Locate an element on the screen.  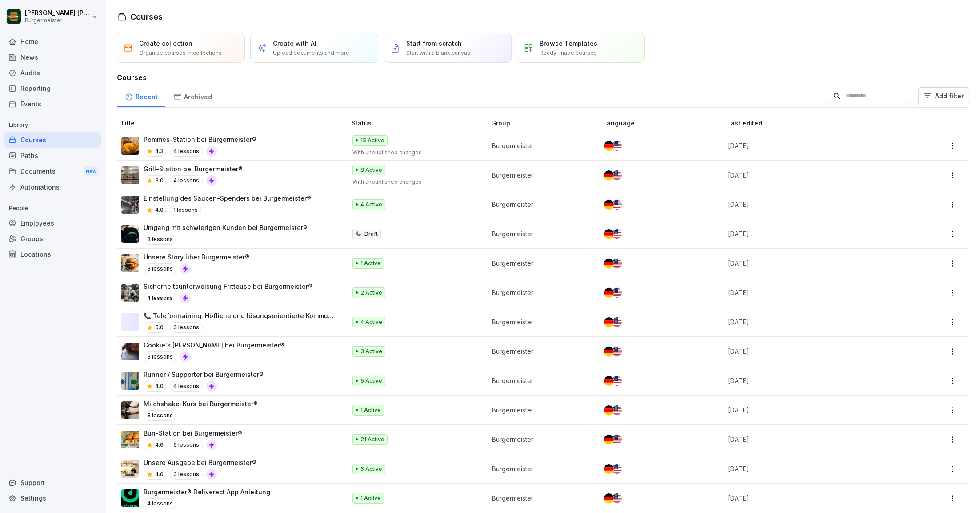
div: Reporting is located at coordinates (53, 88).